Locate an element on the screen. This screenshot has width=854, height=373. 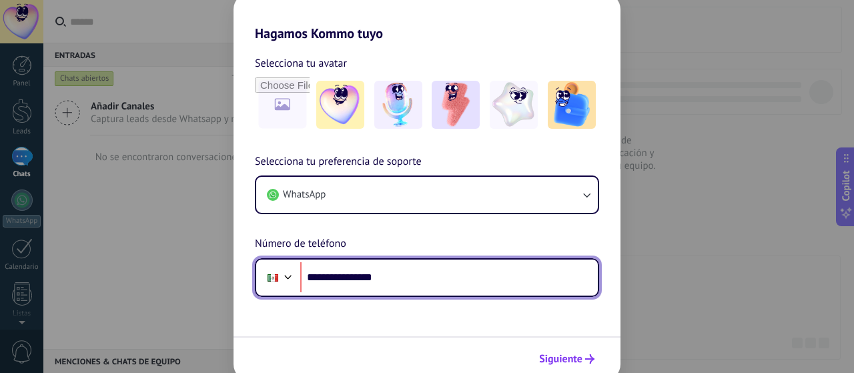
img: -3.jpeg is located at coordinates (456, 105).